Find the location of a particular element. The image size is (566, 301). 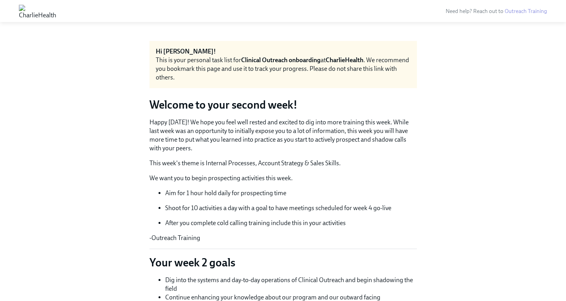

p: We want you to begin prospecting activities this week. is located at coordinates (283, 178).